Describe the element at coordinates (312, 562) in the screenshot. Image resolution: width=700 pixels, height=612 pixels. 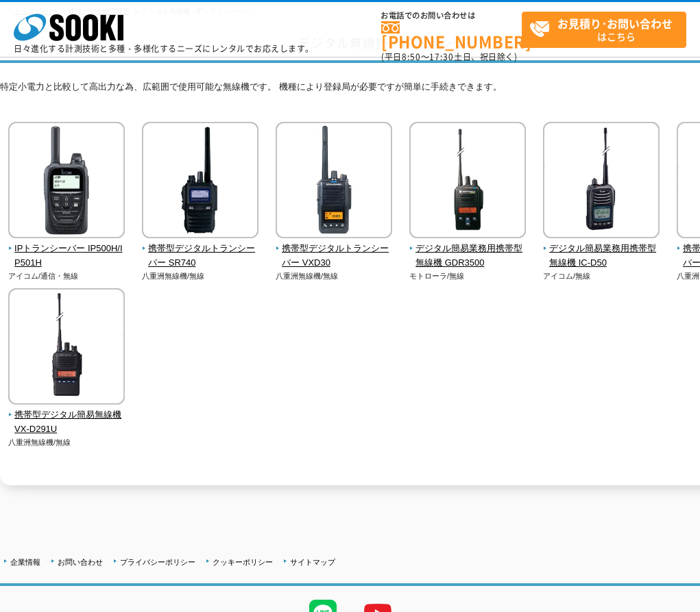
I see `a: サイトマップ` at that location.